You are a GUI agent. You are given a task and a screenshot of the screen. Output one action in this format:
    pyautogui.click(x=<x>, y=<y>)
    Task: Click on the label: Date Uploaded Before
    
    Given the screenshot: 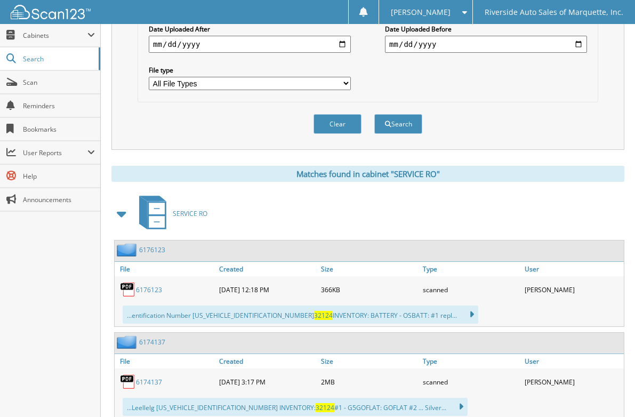 What is the action you would take?
    pyautogui.click(x=486, y=29)
    